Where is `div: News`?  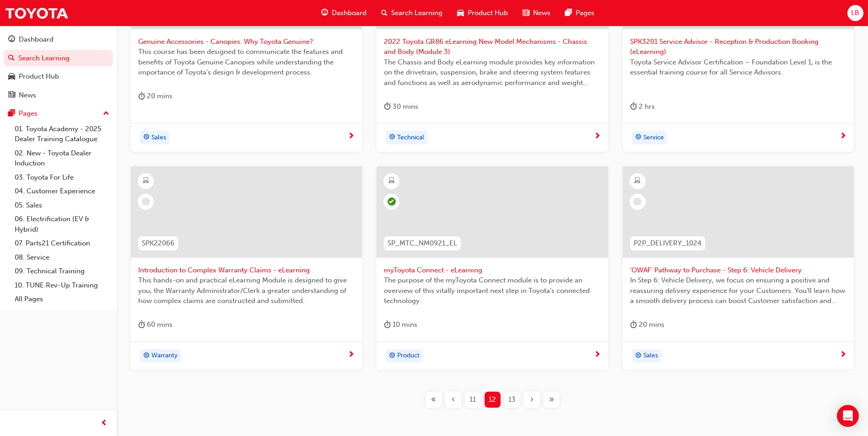 div: News is located at coordinates (27, 95).